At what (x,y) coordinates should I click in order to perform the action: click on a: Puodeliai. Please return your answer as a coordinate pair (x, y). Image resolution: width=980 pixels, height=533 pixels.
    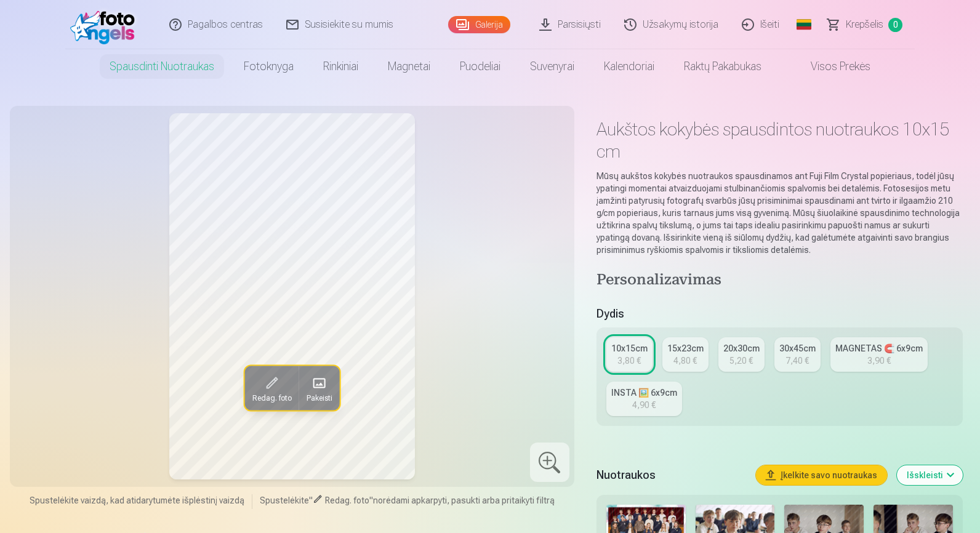
    Looking at the image, I should click on (480, 66).